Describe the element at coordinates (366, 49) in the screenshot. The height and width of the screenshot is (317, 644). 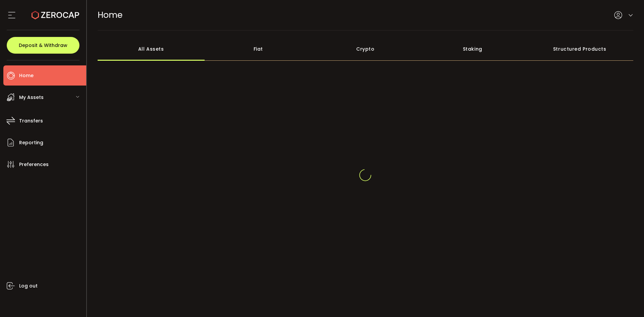
I see `div: Crypto` at that location.